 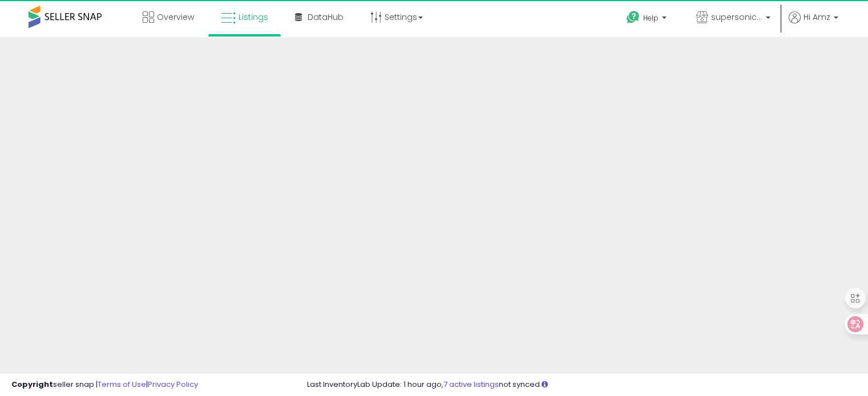 I want to click on span: DataHub, so click(x=326, y=17).